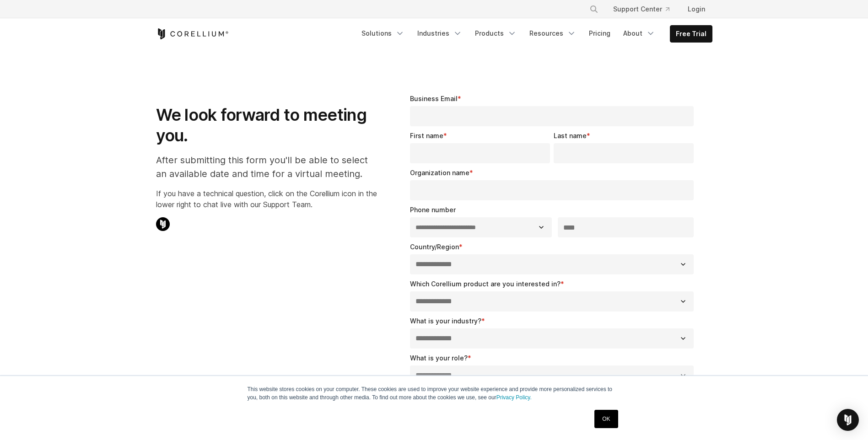 The height and width of the screenshot is (440, 868). I want to click on span: Phone number, so click(433, 209).